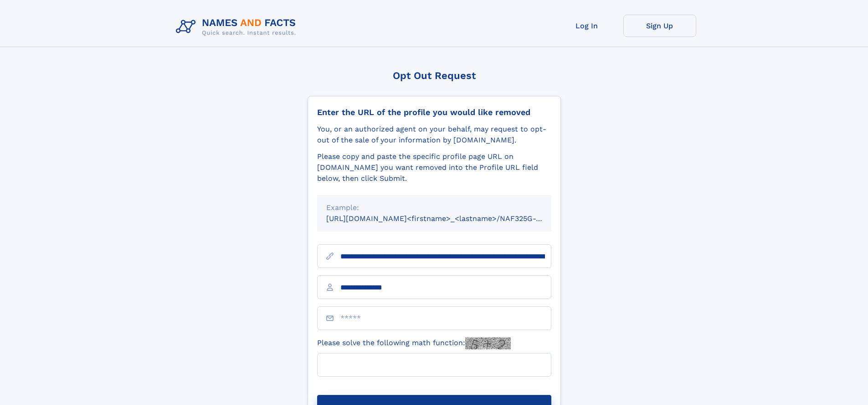 The height and width of the screenshot is (405, 868). I want to click on label: Please solve the following math function:, so click(414, 343).